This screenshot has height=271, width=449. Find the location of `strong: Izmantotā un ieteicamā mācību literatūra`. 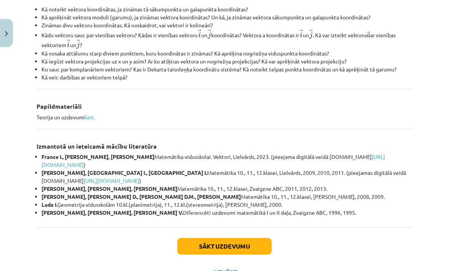

strong: Izmantotā un ieteicamā mācību literatūra is located at coordinates (97, 146).